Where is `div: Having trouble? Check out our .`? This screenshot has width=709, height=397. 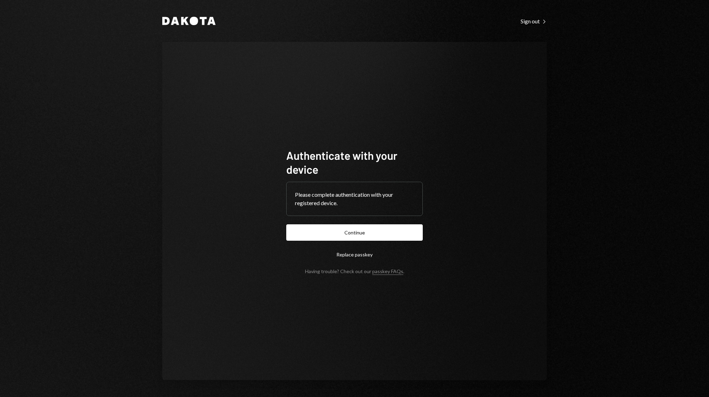
div: Having trouble? Check out our . is located at coordinates (355, 271).